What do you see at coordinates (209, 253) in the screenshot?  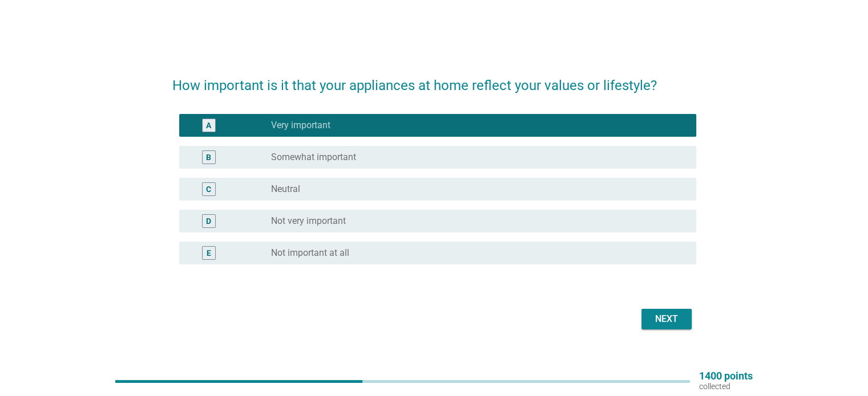 I see `div: E` at bounding box center [209, 253].